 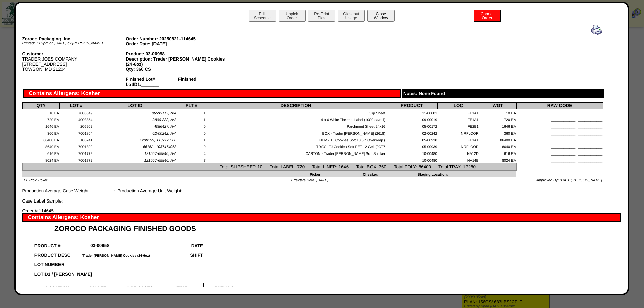 I want to click on div: Notes: None Found, so click(x=503, y=94).